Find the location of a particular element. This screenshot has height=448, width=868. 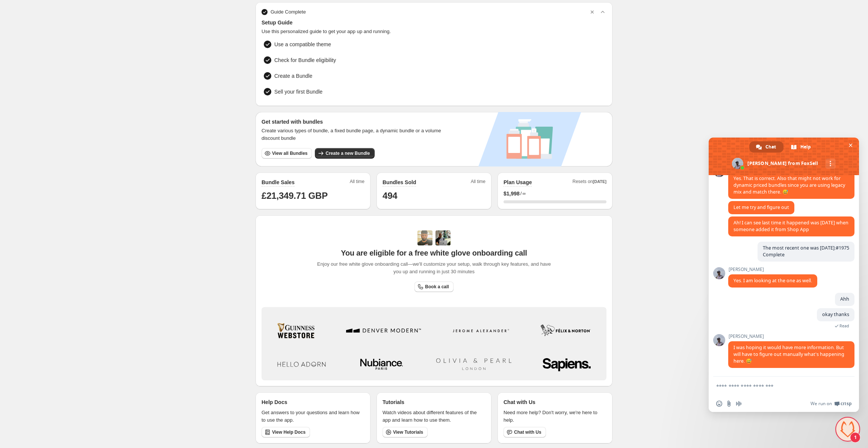

span: Setup Guide is located at coordinates (434, 22).